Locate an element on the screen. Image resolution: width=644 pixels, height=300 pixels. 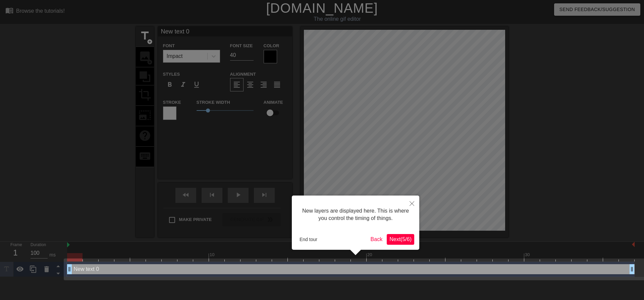
button: Back is located at coordinates (377, 240).